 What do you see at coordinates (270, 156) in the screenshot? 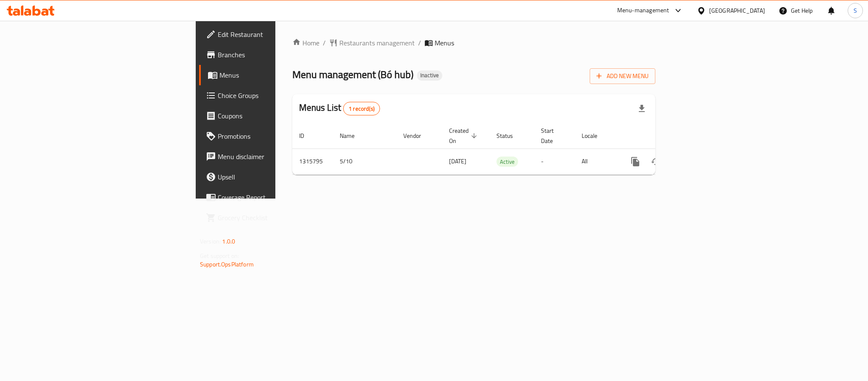
I see `a: Menu disclaimer` at bounding box center [270, 156].